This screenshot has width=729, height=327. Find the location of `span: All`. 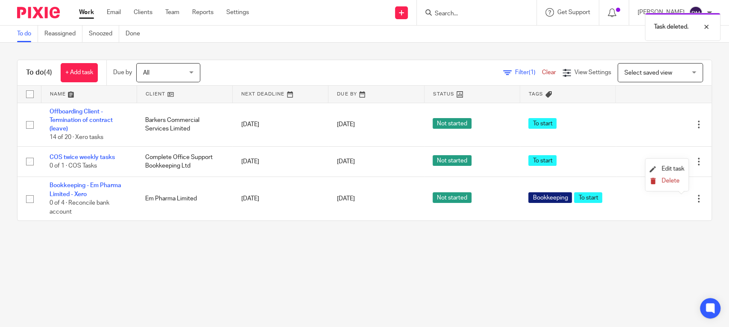

span: All is located at coordinates (146, 73).